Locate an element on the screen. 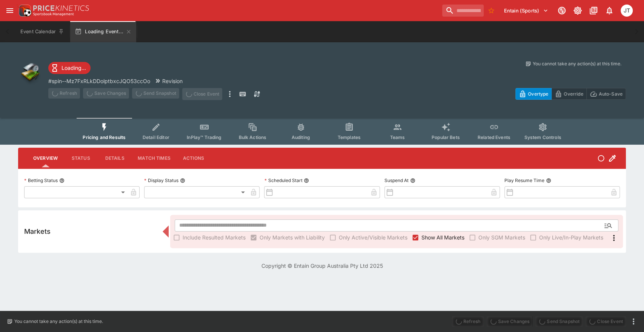 The image size is (644, 332). span: Only SGM Markets is located at coordinates (502, 237).